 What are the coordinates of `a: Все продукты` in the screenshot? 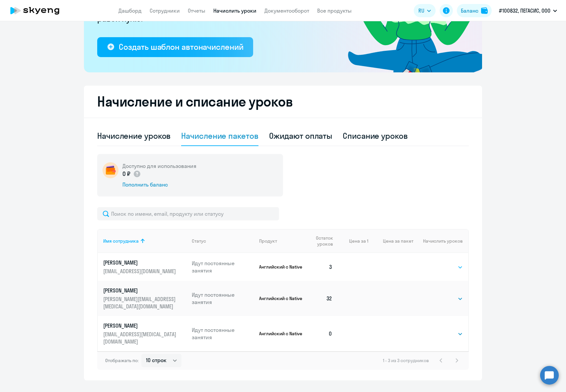 It's located at (335, 10).